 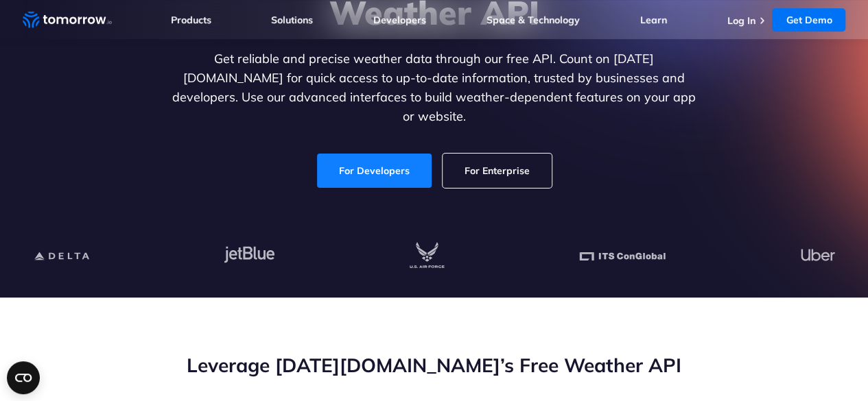 I want to click on a: Space & Technology, so click(x=533, y=20).